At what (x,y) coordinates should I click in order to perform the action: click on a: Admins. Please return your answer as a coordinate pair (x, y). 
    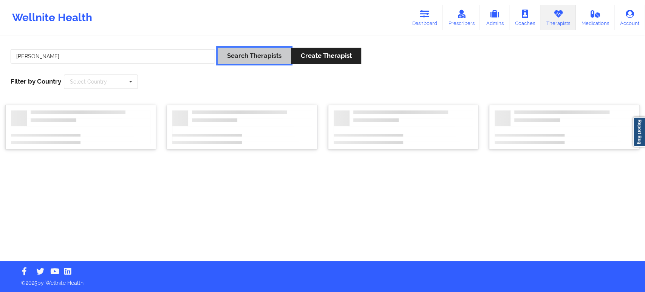
    Looking at the image, I should click on (494, 18).